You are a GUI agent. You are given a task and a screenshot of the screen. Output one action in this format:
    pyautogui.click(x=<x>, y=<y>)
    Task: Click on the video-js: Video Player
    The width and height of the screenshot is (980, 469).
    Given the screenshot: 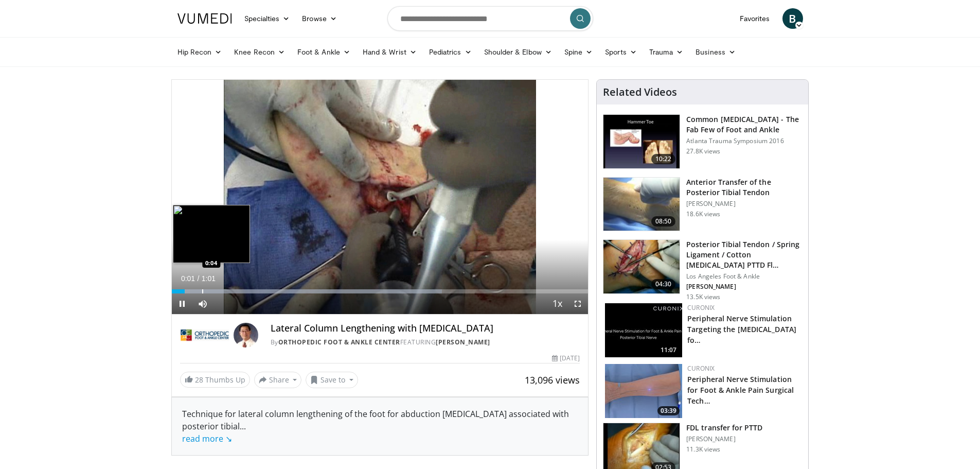 What is the action you would take?
    pyautogui.click(x=380, y=197)
    